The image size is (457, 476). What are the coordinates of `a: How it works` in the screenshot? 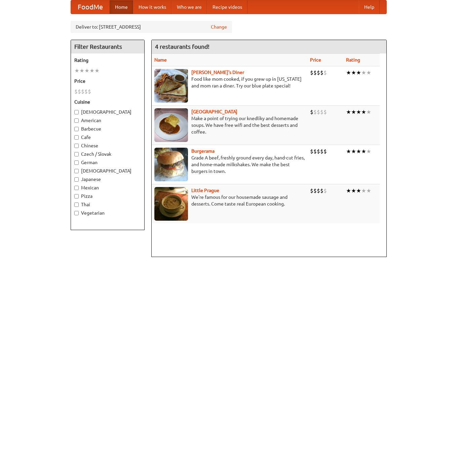 It's located at (152, 7).